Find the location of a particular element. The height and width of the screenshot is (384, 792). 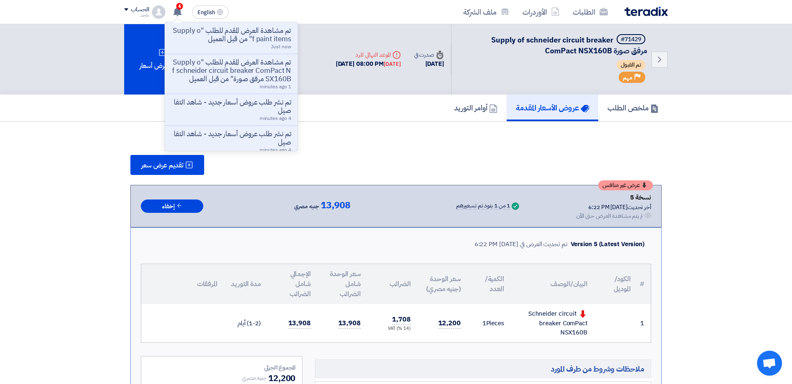

span: 1,708 is located at coordinates (401, 319).